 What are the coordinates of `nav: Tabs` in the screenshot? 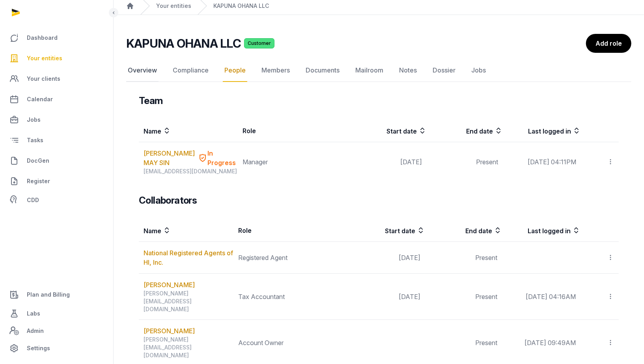 It's located at (379, 70).